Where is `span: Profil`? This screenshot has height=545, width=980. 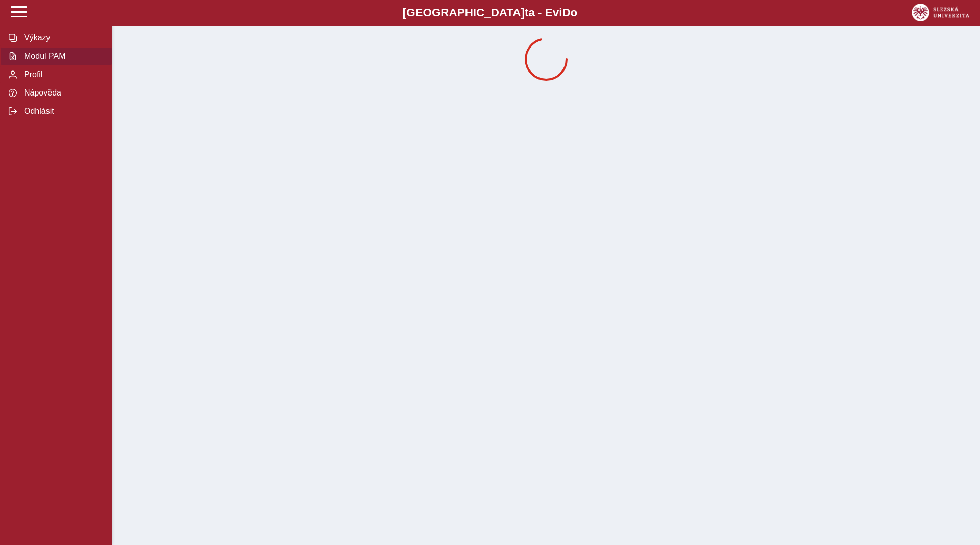
span: Profil is located at coordinates (62, 74).